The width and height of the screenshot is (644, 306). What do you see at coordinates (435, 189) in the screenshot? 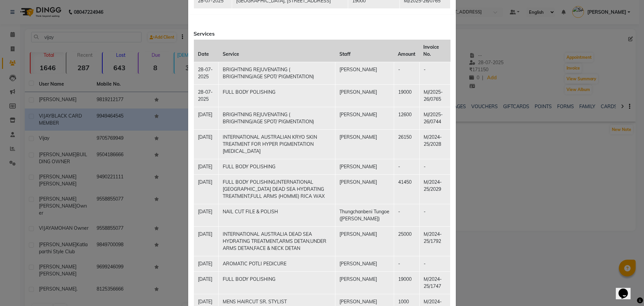
I see `td: M/2024-25/2029` at bounding box center [435, 189].